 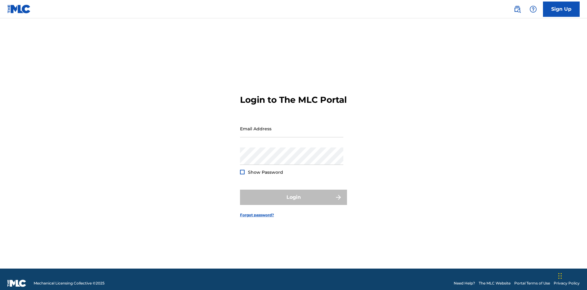 What do you see at coordinates (567, 283) in the screenshot?
I see `a: Privacy Policy` at bounding box center [567, 283].